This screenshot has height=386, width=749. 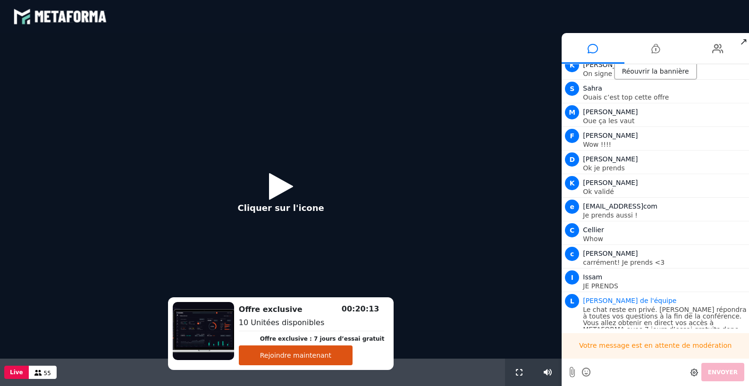 I want to click on div: Réouvrir la bannière, so click(x=655, y=72).